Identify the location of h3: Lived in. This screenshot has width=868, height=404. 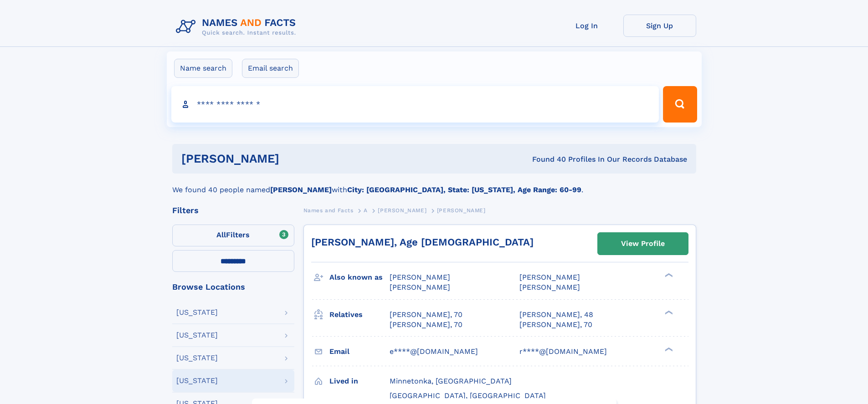
(359, 382).